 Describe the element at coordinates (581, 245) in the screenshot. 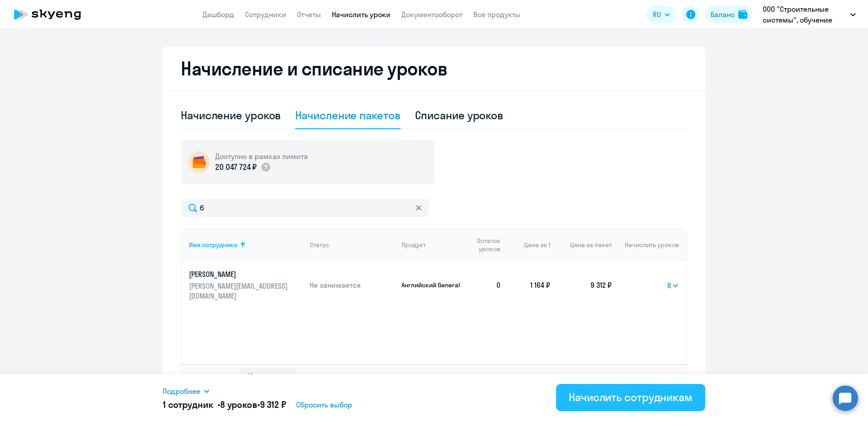

I see `th: Цена за пакет` at that location.